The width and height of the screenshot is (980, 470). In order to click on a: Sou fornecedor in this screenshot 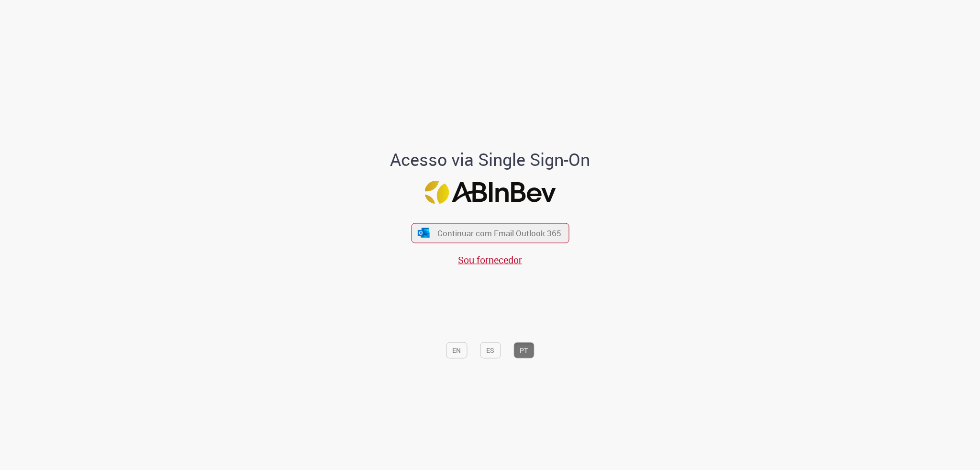, I will do `click(490, 259)`.